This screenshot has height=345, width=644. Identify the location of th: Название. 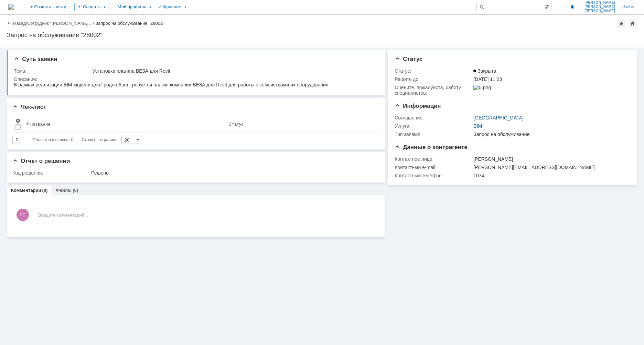
(124, 124).